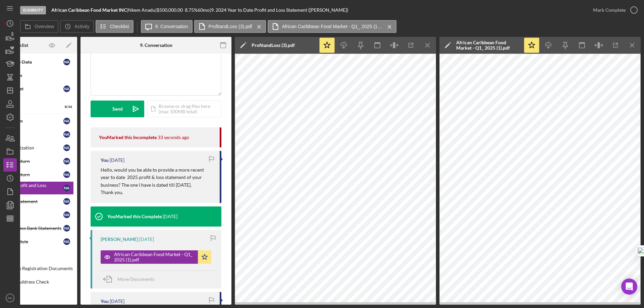 The height and width of the screenshot is (308, 644). I want to click on label: African Caribbean Food Market - Q1_ 2025 (1).pdf, so click(333, 27).